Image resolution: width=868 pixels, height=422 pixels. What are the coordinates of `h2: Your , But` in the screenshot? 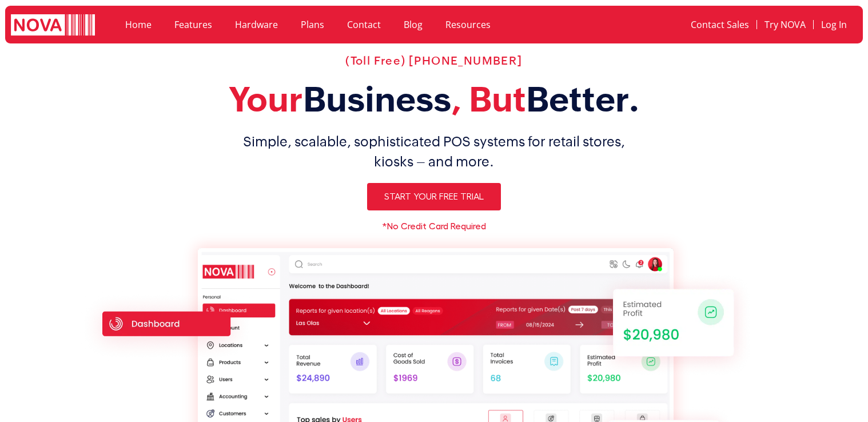 It's located at (434, 100).